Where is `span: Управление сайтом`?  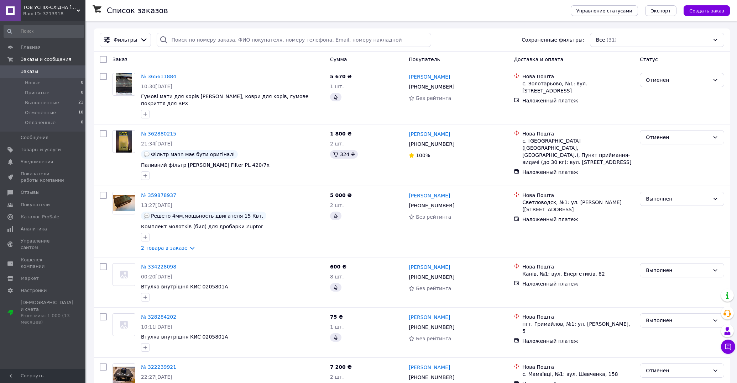 span: Управление сайтом is located at coordinates (43, 245).